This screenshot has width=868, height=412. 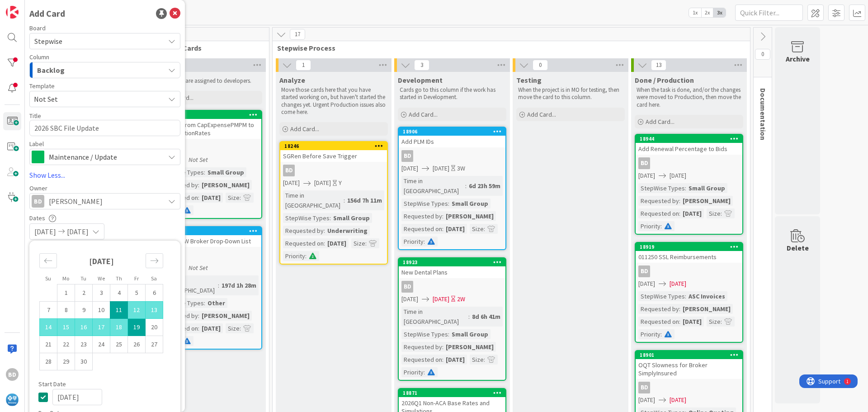 What do you see at coordinates (37, 218) in the screenshot?
I see `span: Dates` at bounding box center [37, 218].